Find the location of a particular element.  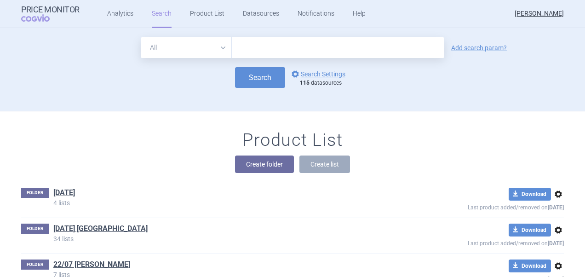

a: Search Settings is located at coordinates (318, 74).